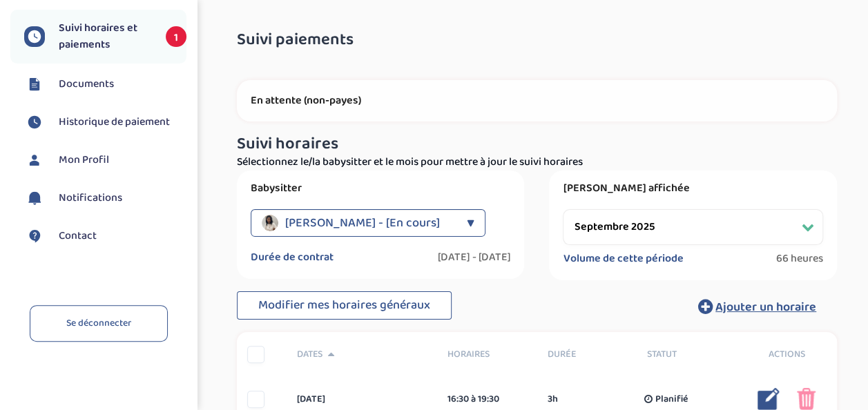  What do you see at coordinates (77, 236) in the screenshot?
I see `span: Contact` at bounding box center [77, 236].